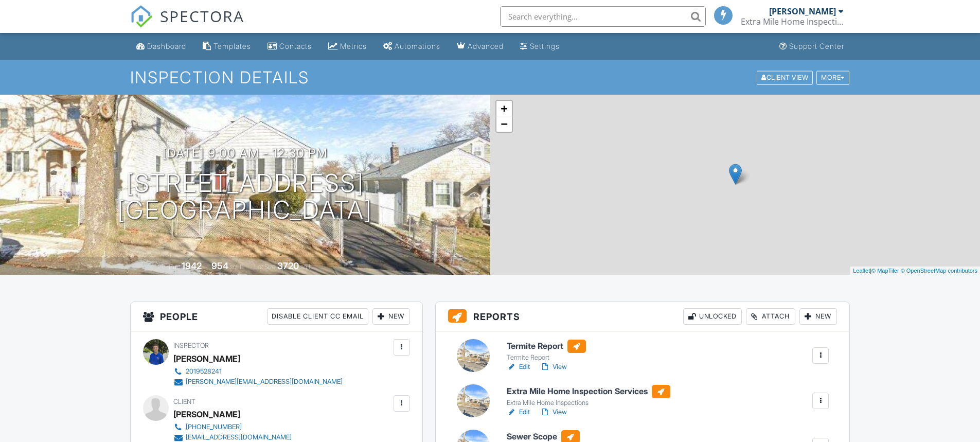  What do you see at coordinates (546, 357) in the screenshot?
I see `div: Termite Report` at bounding box center [546, 357].